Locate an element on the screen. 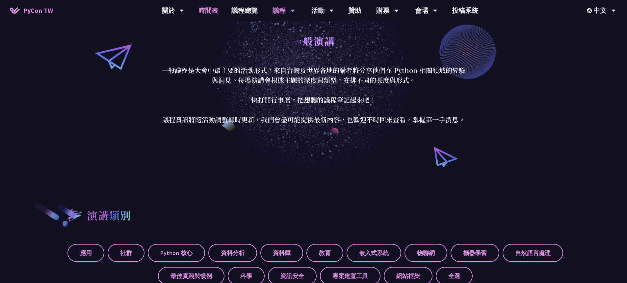 This screenshot has width=627, height=283. h1: 一般演講 is located at coordinates (314, 41).